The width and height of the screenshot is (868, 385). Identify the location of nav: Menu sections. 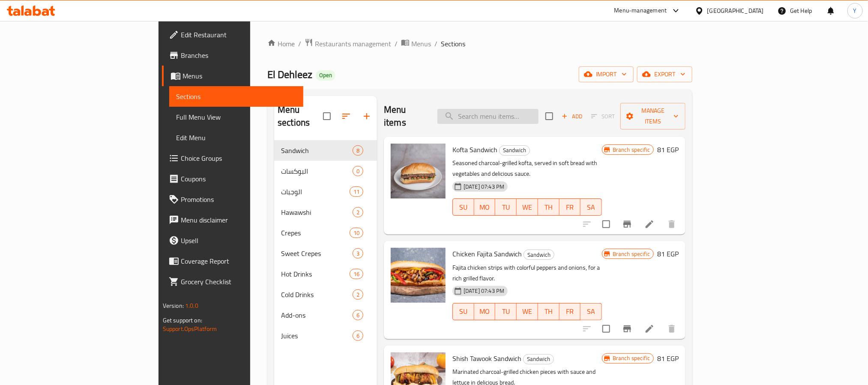
(326, 243).